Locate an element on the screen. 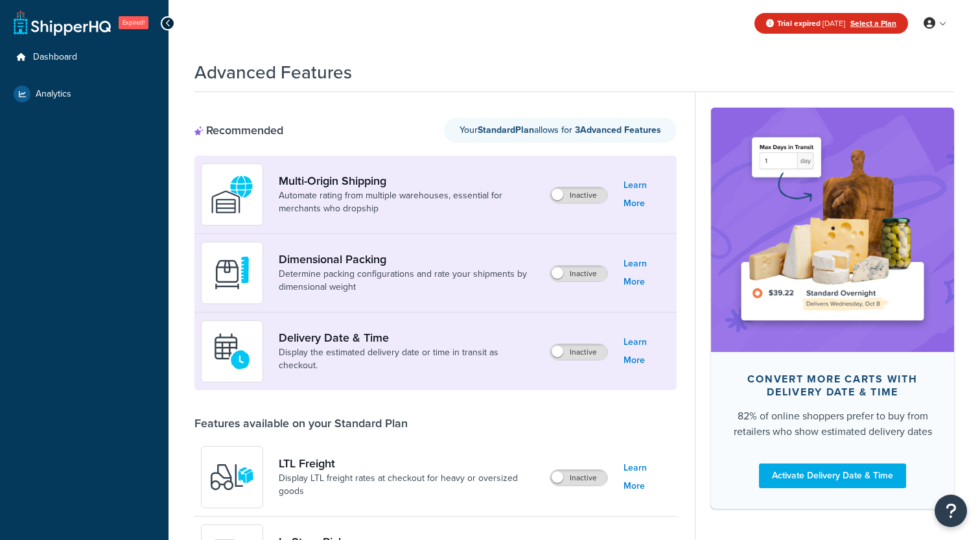  h1: Advanced Features is located at coordinates (273, 72).